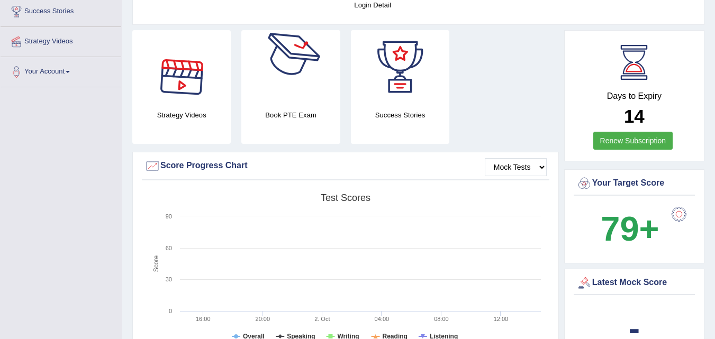 The width and height of the screenshot is (715, 339). Describe the element at coordinates (181, 115) in the screenshot. I see `h4: Strategy Videos` at that location.